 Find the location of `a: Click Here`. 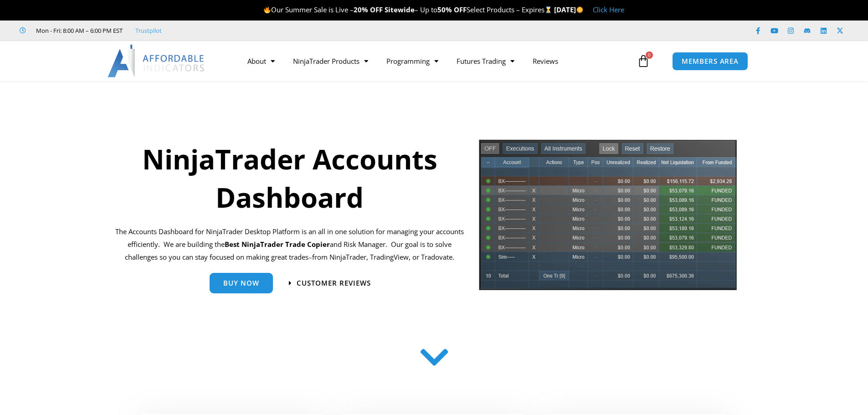

a: Click Here is located at coordinates (608, 10).